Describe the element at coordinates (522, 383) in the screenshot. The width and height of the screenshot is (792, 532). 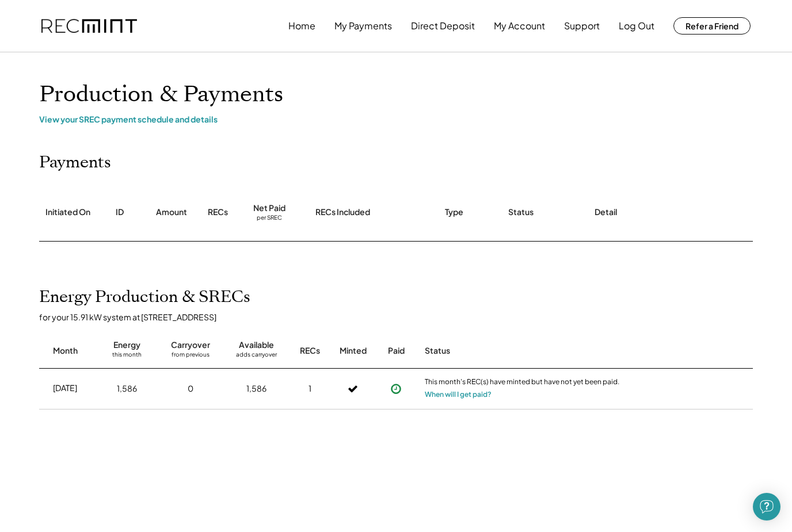
I see `div: This month's REC(s) have minted but have not yet been paid.` at that location.